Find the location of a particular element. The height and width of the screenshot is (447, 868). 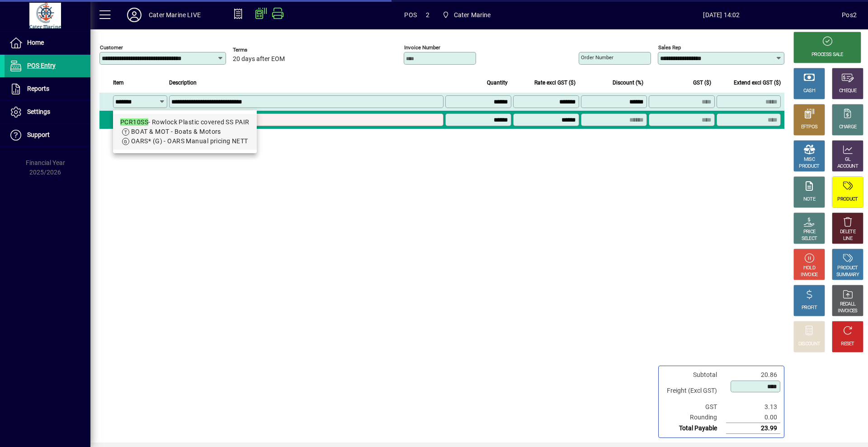

a: Support is located at coordinates (47, 135).